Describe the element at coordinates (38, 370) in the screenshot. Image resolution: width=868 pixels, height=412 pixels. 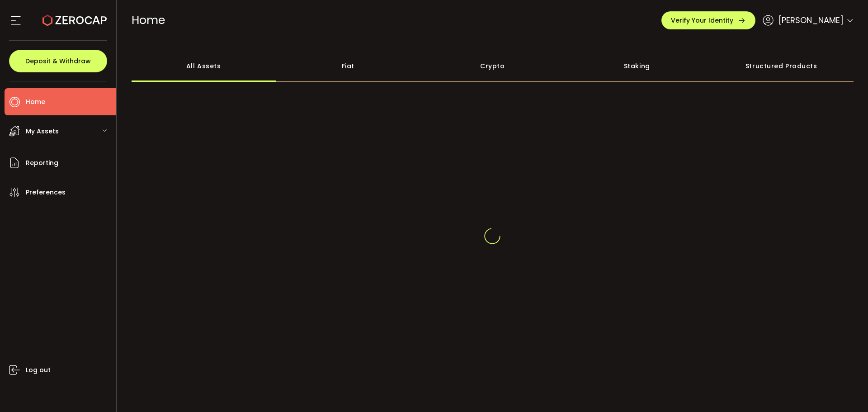
I see `span: Log out` at that location.